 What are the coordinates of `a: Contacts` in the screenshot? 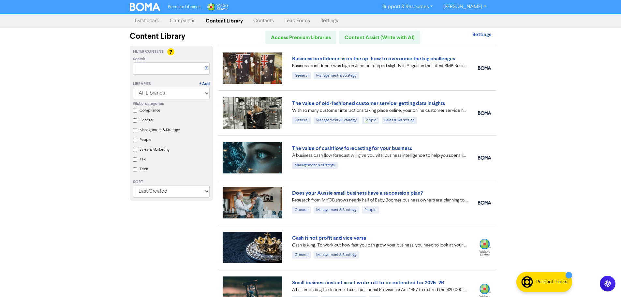 It's located at (264, 21).